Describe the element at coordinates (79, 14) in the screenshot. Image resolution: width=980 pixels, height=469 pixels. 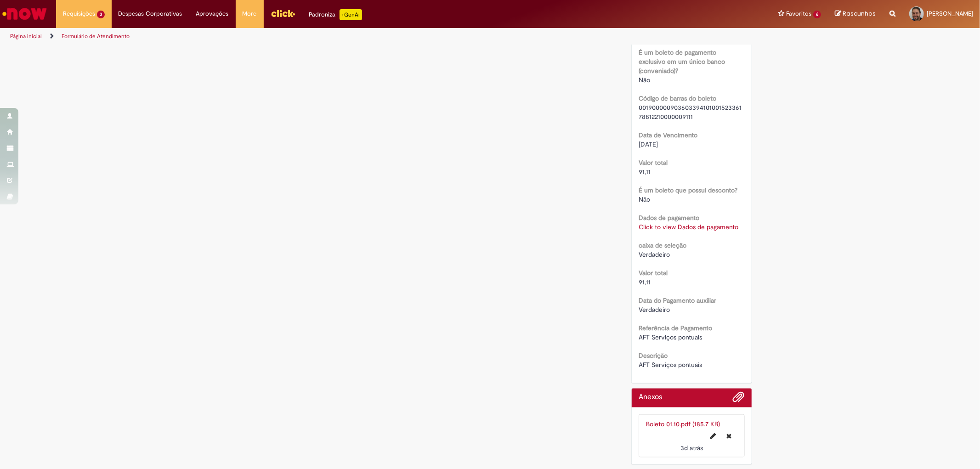
I see `span: Requisições` at that location.